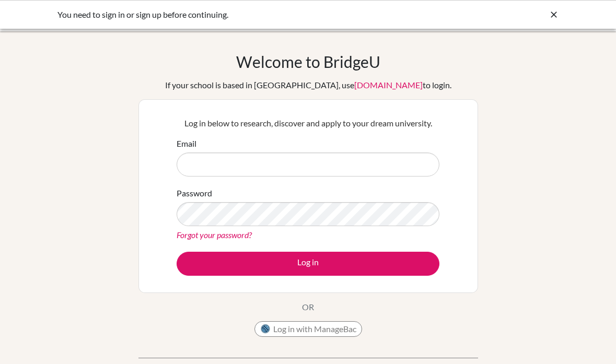 Image resolution: width=616 pixels, height=364 pixels. Describe the element at coordinates (308, 123) in the screenshot. I see `p: Log in below to research, discover and apply to your dream university.` at that location.